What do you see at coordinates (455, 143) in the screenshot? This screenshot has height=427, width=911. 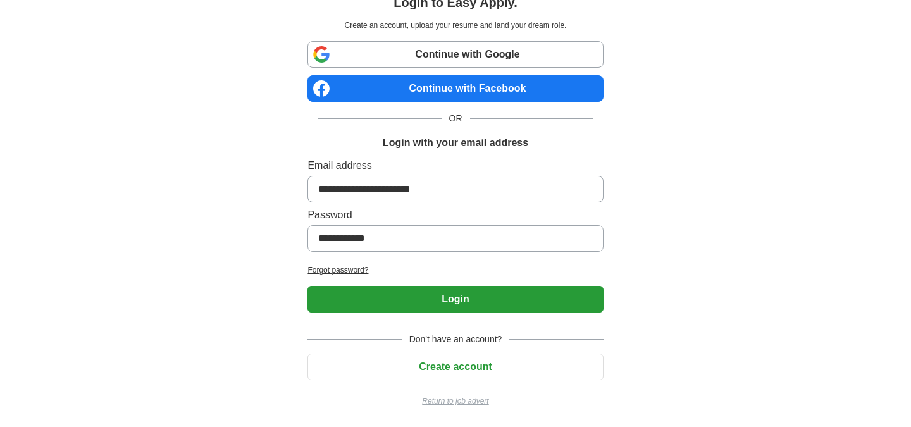 I see `h1: Login with your email address` at bounding box center [455, 143].